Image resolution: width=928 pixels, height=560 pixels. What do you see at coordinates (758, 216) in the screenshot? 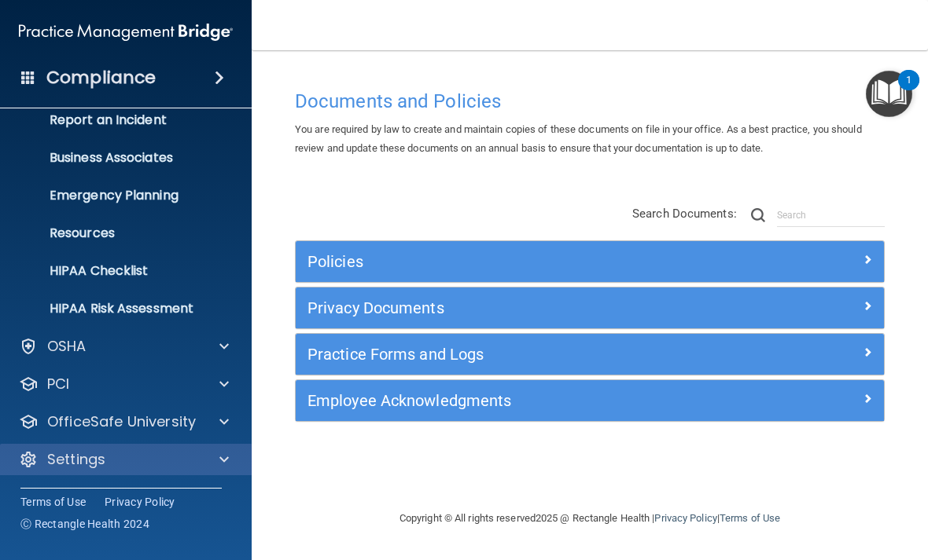
I see `img: ic-search.3b580494.png` at bounding box center [758, 216].